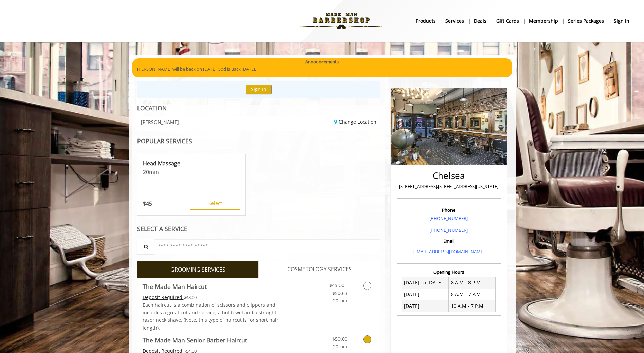 The image size is (644, 353). What do you see at coordinates (154, 172) in the screenshot?
I see `span: min` at bounding box center [154, 172].